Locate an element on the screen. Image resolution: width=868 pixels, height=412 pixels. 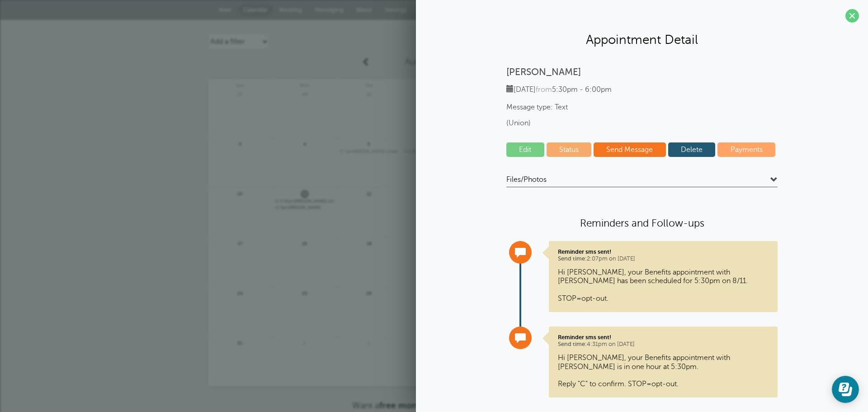
a: August 2025 is located at coordinates (434, 62).